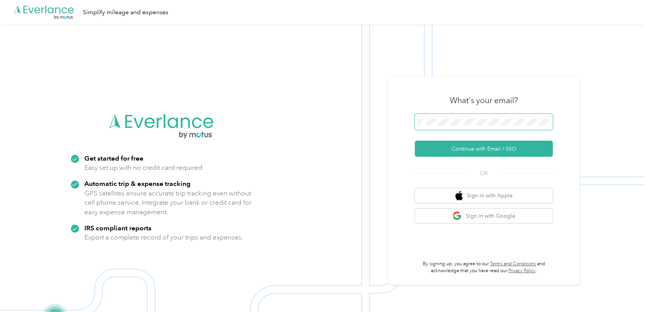  What do you see at coordinates (484, 267) in the screenshot?
I see `p: By signing up, you agree to our and acknowledge that you have read our .` at bounding box center [484, 267].